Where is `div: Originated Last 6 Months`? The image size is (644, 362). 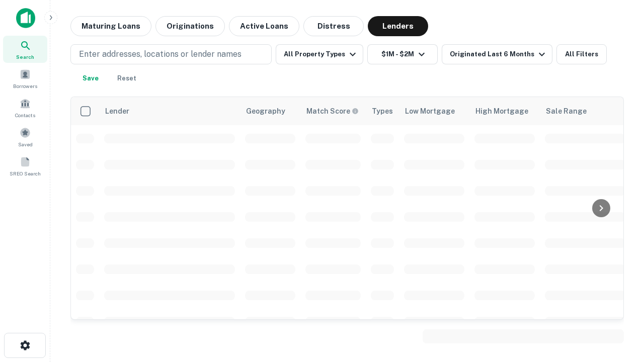
div: Originated Last 6 Months is located at coordinates (498, 55).